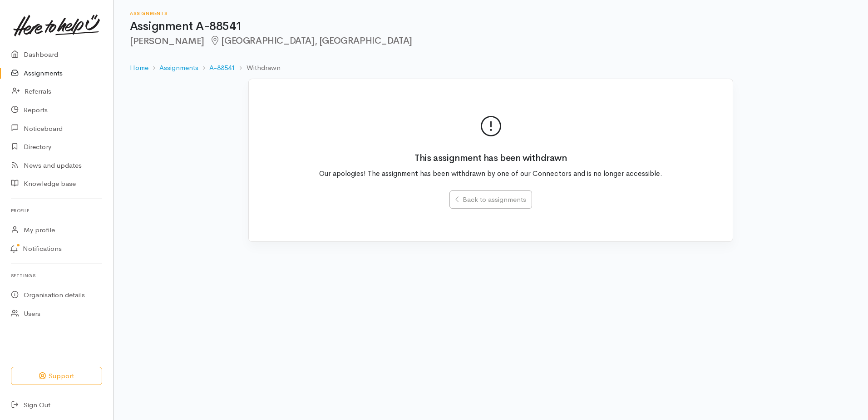  I want to click on button: Support, so click(56, 376).